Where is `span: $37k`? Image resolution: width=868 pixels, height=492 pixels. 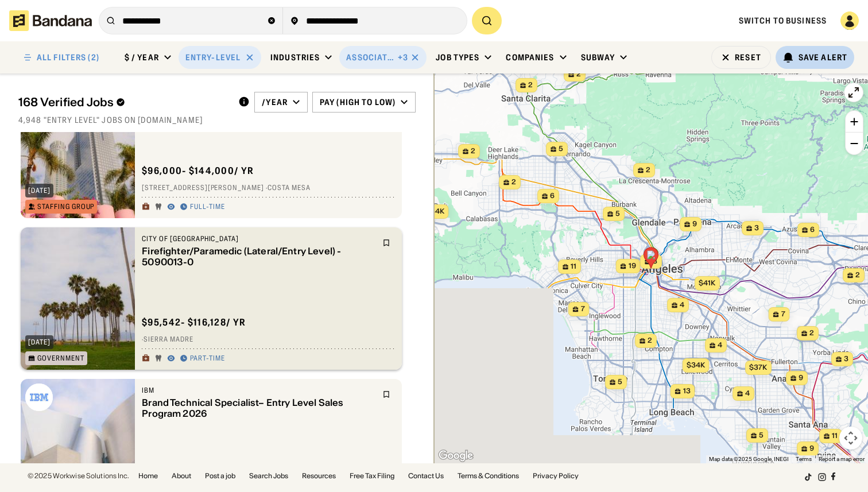
span: $37k is located at coordinates (757, 367).